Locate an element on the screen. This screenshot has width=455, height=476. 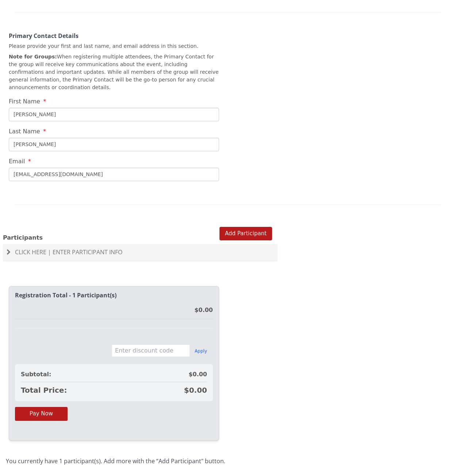
button: Add Participant is located at coordinates (246, 234).